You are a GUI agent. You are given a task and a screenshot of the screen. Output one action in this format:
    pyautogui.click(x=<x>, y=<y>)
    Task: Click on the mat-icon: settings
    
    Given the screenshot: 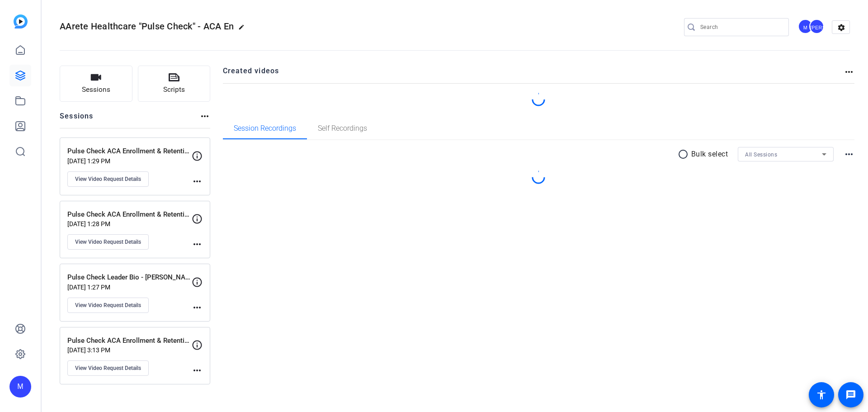 What is the action you would take?
    pyautogui.click(x=842, y=28)
    